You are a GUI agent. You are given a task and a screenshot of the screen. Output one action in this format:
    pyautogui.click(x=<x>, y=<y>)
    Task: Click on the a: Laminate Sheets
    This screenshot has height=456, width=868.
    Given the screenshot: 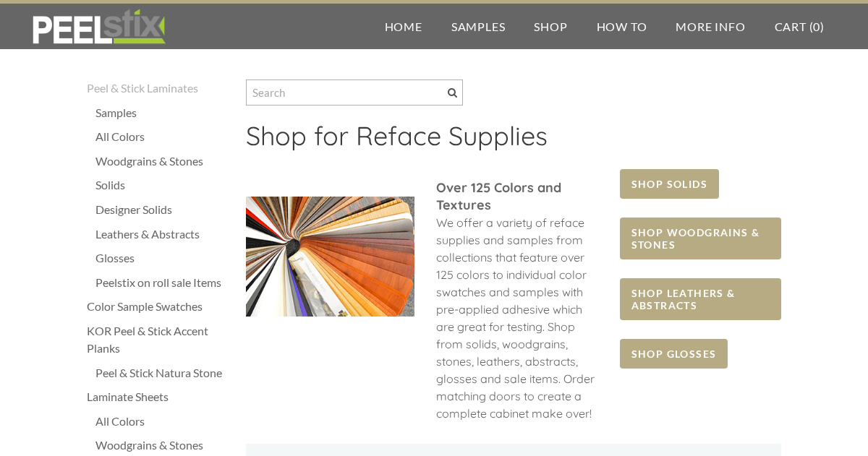 What is the action you would take?
    pyautogui.click(x=159, y=397)
    